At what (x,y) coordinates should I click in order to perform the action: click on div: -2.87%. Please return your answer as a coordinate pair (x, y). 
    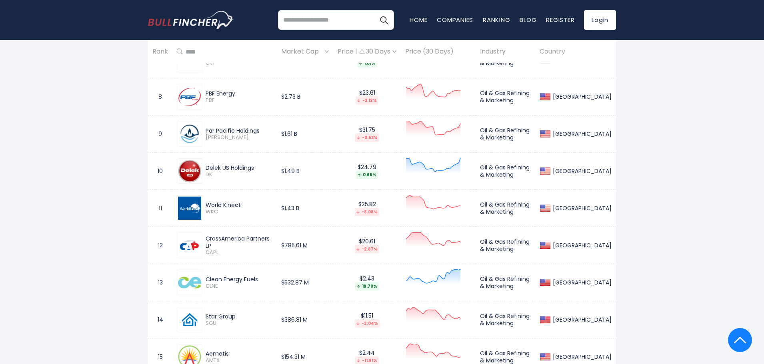
    Looking at the image, I should click on (367, 249).